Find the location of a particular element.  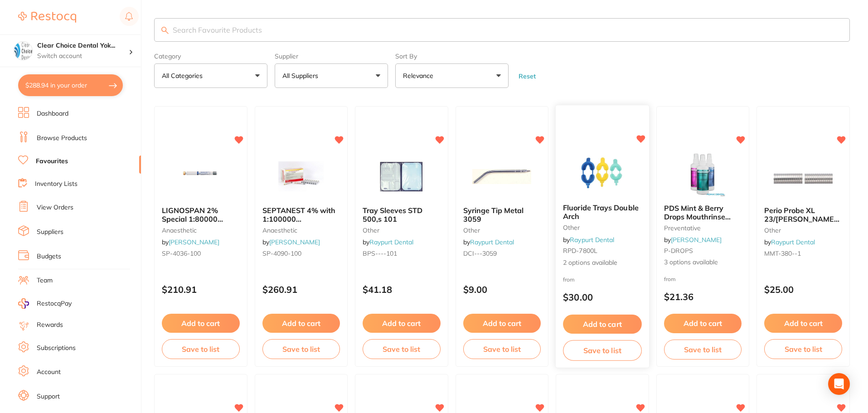

span: RestocqPay is located at coordinates (54, 304).